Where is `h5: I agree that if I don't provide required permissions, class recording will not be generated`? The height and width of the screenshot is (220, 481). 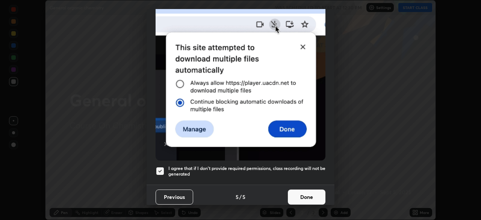
h5: I agree that if I don't provide required permissions, class recording will not be generated is located at coordinates (247, 171).